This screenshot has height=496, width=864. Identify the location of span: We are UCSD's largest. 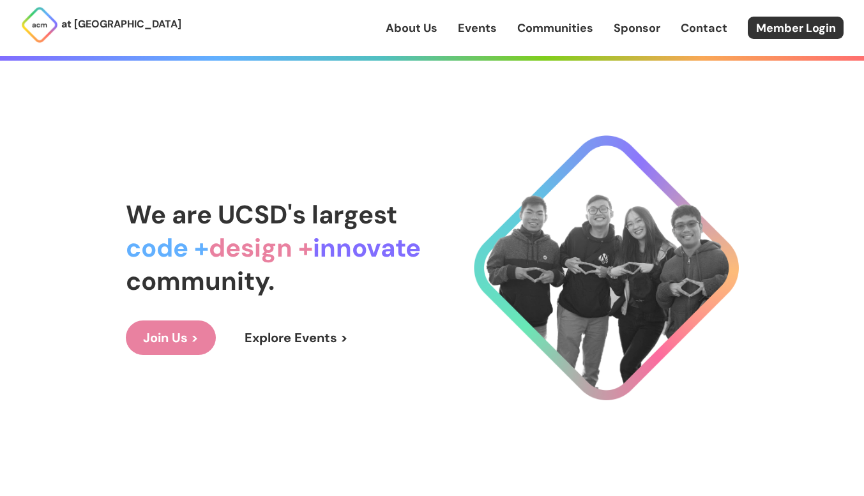
(261, 215).